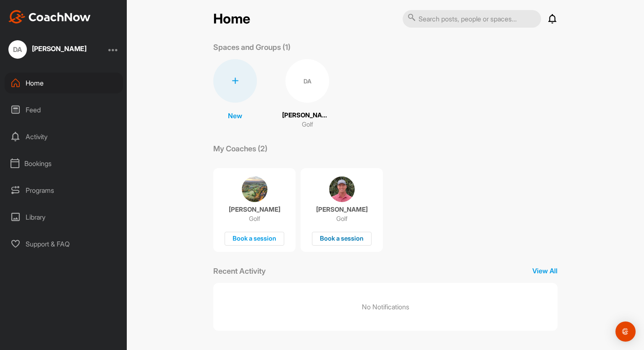 This screenshot has width=644, height=350. Describe the element at coordinates (50, 17) in the screenshot. I see `img: CoachNow` at that location.